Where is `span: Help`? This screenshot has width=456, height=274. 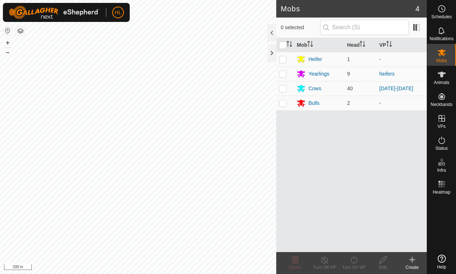
span: Help is located at coordinates (441, 267).